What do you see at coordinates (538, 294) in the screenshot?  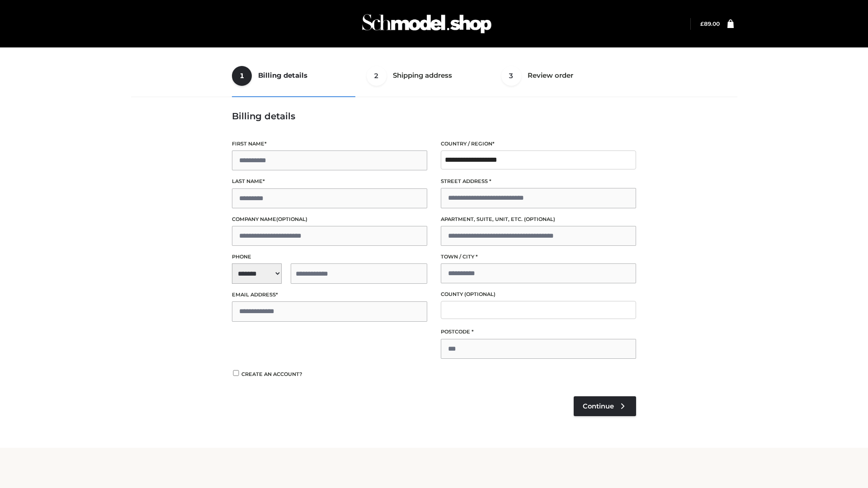 I see `label: County` at bounding box center [538, 294].